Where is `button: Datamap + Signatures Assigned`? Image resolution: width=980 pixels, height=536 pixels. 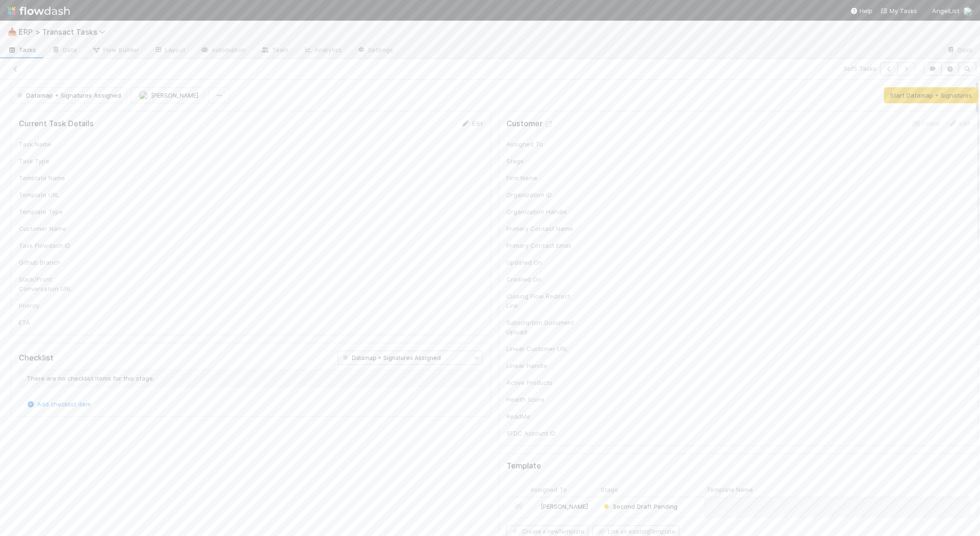
button: Datamap + Signatures Assigned is located at coordinates (69, 95).